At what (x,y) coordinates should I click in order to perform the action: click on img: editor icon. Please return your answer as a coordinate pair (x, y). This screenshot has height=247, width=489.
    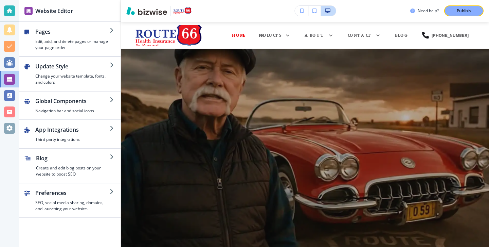
    Looking at the image, I should click on (29, 11).